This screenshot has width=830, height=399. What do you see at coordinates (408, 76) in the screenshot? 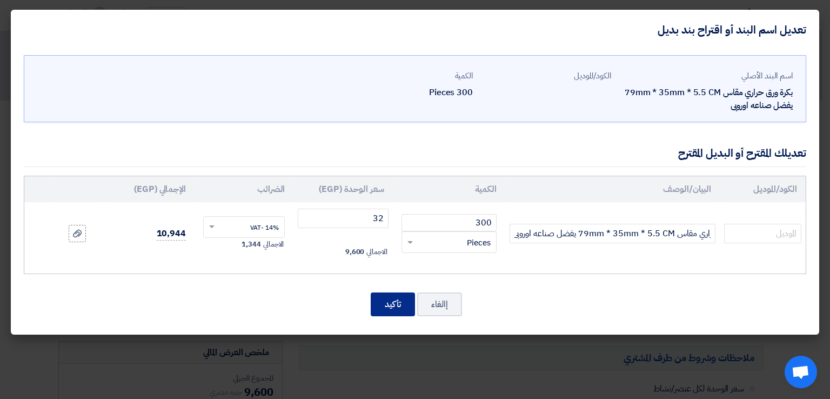
I see `div: الكمية` at bounding box center [408, 76].